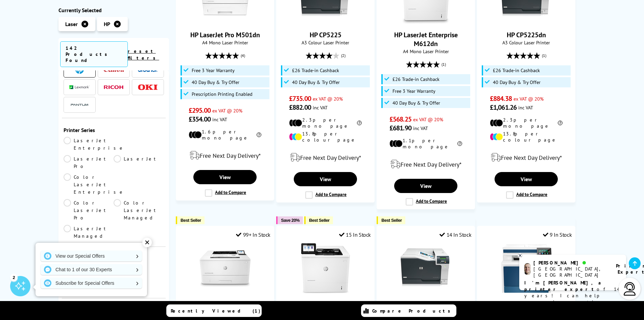 Image resolution: width=644 pixels, height=320 pixels. Describe the element at coordinates (214, 311) in the screenshot. I see `a: Recently Viewed (1)` at that location.